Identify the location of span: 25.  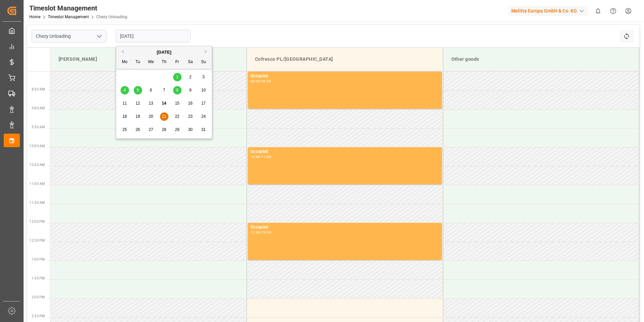
(124, 129).